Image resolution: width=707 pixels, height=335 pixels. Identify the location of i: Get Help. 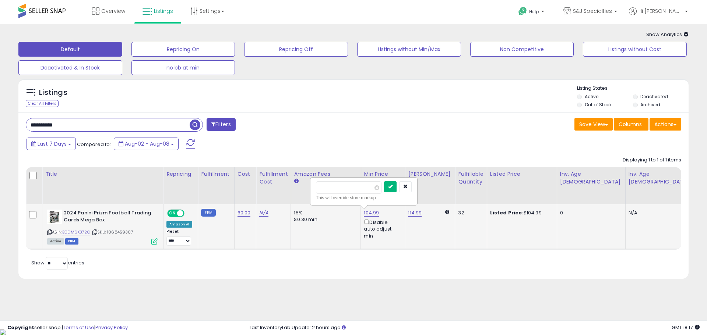
(522, 11).